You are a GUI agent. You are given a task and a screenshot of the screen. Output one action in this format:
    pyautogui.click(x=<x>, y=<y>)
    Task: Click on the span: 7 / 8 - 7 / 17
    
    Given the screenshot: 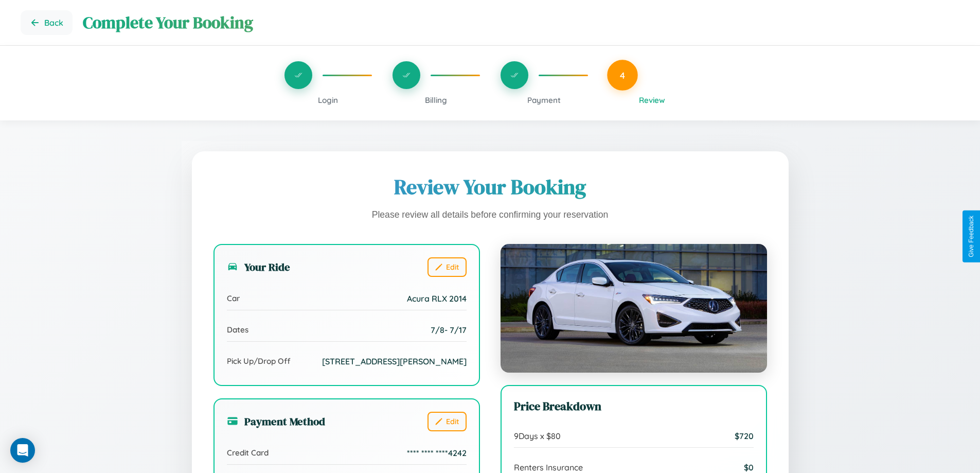 What is the action you would take?
    pyautogui.click(x=449, y=330)
    